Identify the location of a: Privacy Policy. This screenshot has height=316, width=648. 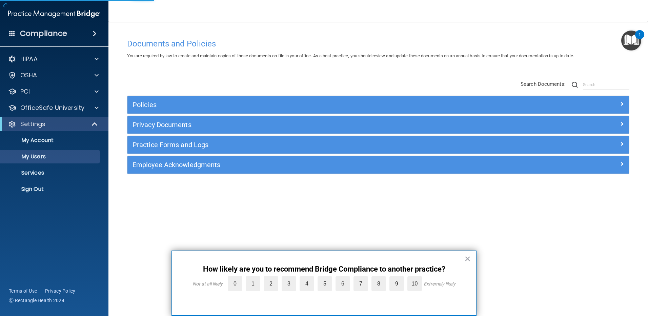
(60, 291).